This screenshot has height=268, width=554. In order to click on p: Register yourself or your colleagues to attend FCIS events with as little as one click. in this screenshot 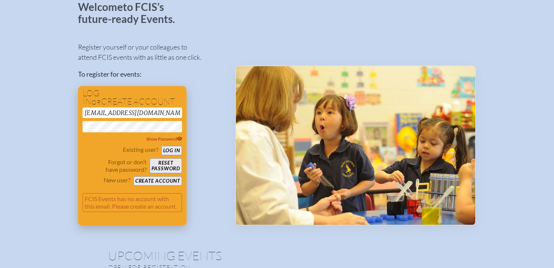, I will do `click(150, 52)`.